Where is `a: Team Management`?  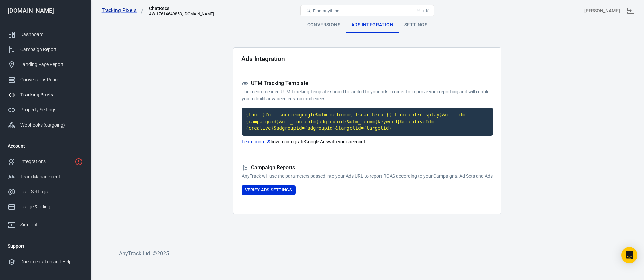
a: Team Management is located at coordinates (45, 177).